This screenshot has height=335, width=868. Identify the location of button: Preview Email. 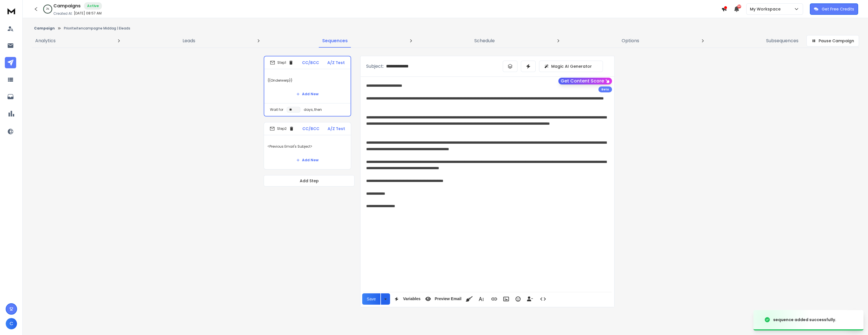
(442, 300).